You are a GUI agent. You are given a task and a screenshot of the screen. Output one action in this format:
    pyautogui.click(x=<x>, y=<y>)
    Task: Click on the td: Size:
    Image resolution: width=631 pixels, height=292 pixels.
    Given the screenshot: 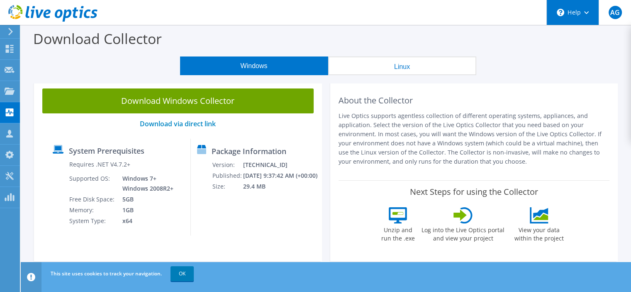 What is the action you would take?
    pyautogui.click(x=227, y=186)
    